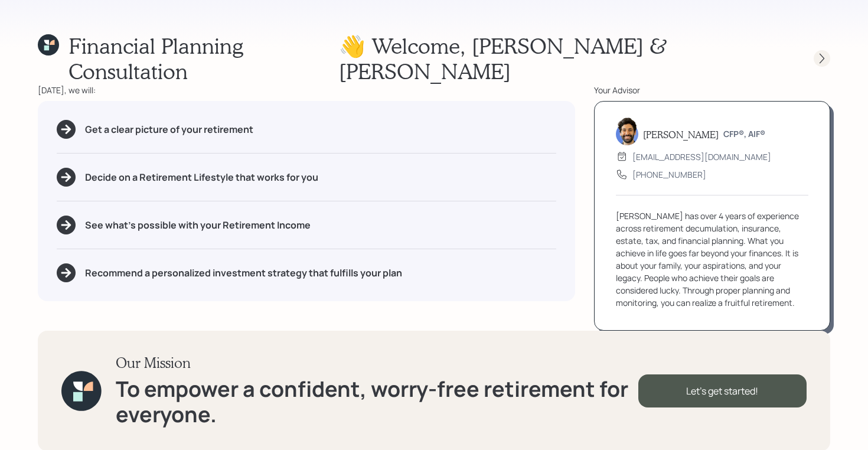 The height and width of the screenshot is (450, 868). I want to click on h5: See what's possible with your Retirement Income, so click(198, 225).